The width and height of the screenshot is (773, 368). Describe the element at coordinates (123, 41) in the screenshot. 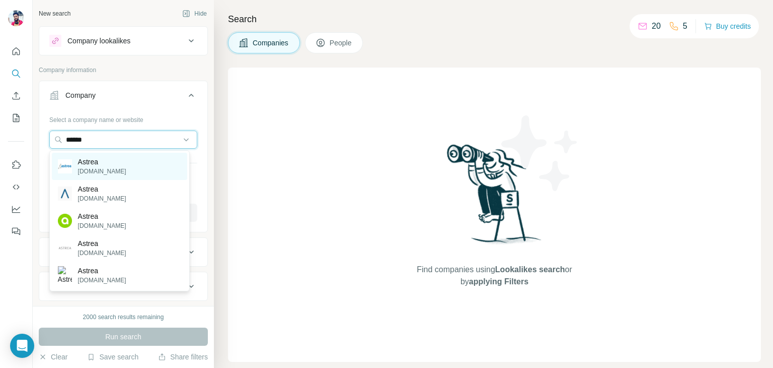

I see `button: Company lookalikes` at that location.